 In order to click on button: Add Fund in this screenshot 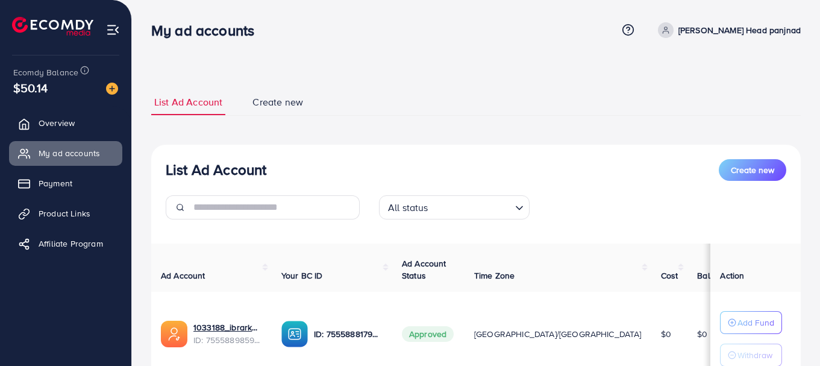, I will do `click(751, 322)`.